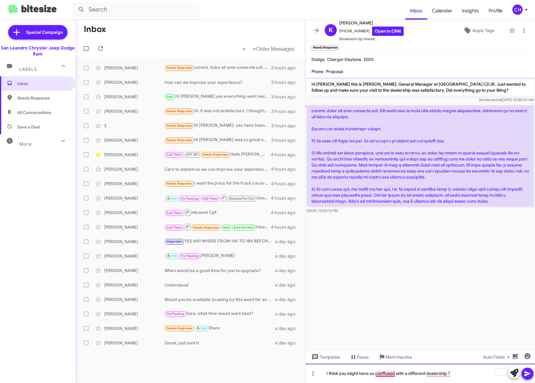 The width and height of the screenshot is (535, 383). What do you see at coordinates (344, 59) in the screenshot?
I see `span: Charger Daytona` at bounding box center [344, 59].